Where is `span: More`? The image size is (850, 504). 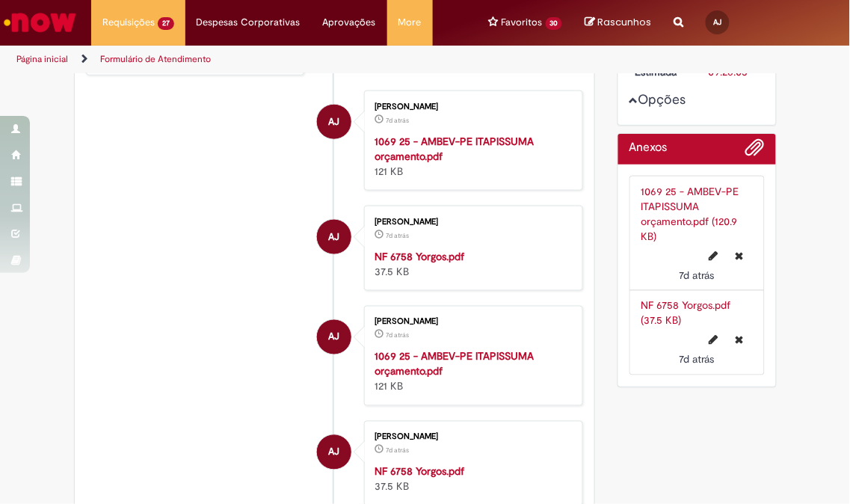
span: More is located at coordinates (410, 22).